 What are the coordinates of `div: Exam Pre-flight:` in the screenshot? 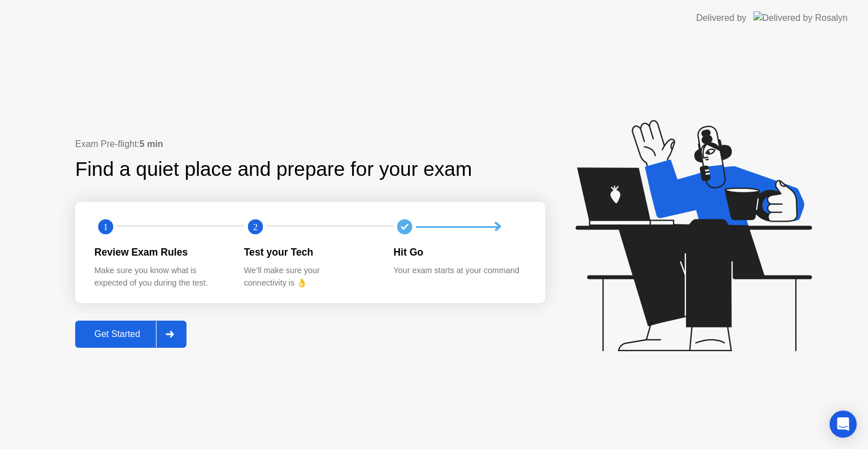 It's located at (310, 144).